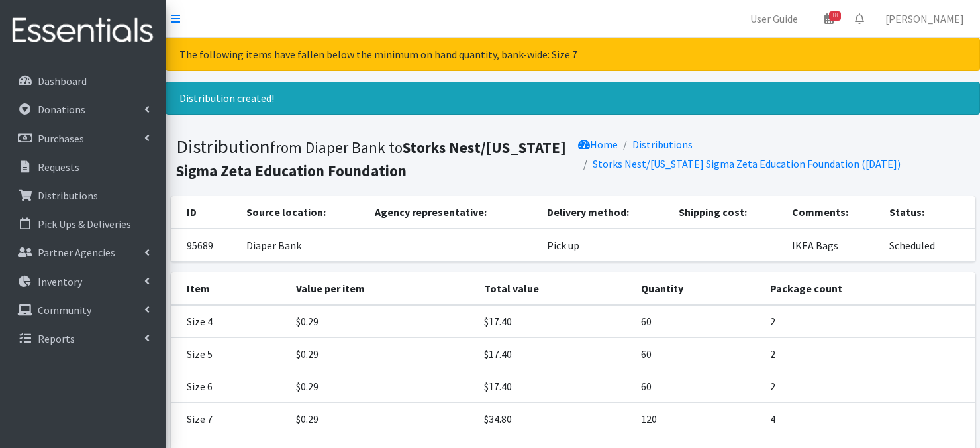  Describe the element at coordinates (573, 54) in the screenshot. I see `div: The following items have fallen below the minimum on hand quantity, bank-wide: Size 7` at that location.